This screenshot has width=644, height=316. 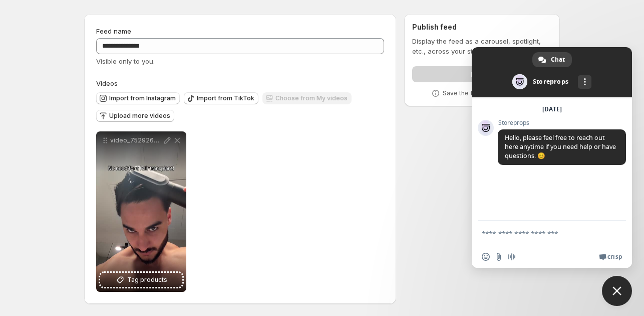 I want to click on a: Close chat, so click(x=617, y=290).